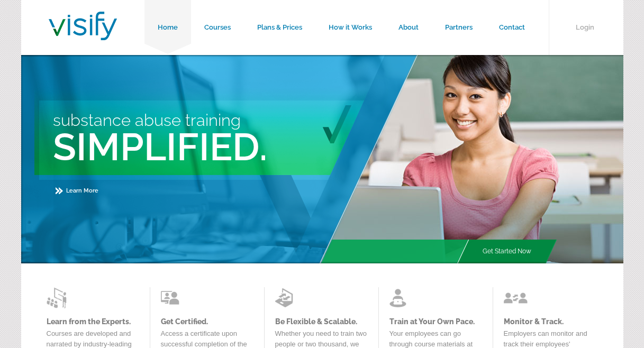 The height and width of the screenshot is (348, 644). I want to click on a: Get Started Now, so click(507, 251).